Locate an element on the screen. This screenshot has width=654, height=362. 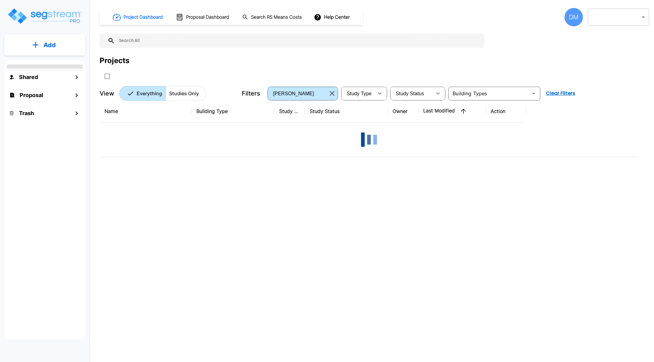
div: Platform is located at coordinates (163, 93).